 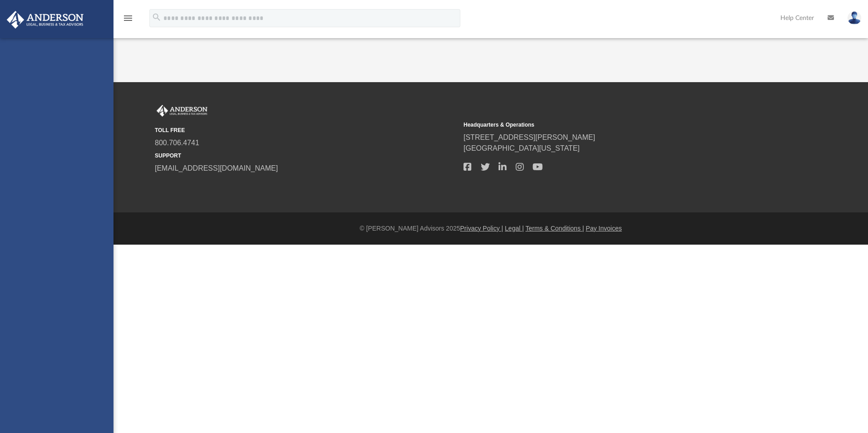 I want to click on i: menu, so click(x=128, y=18).